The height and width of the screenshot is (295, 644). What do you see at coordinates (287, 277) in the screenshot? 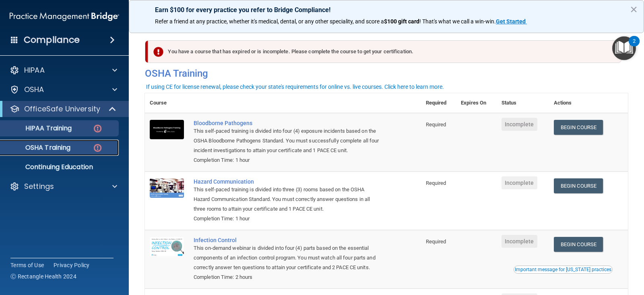
I see `div: Completion Time: 2 hours` at bounding box center [287, 277].